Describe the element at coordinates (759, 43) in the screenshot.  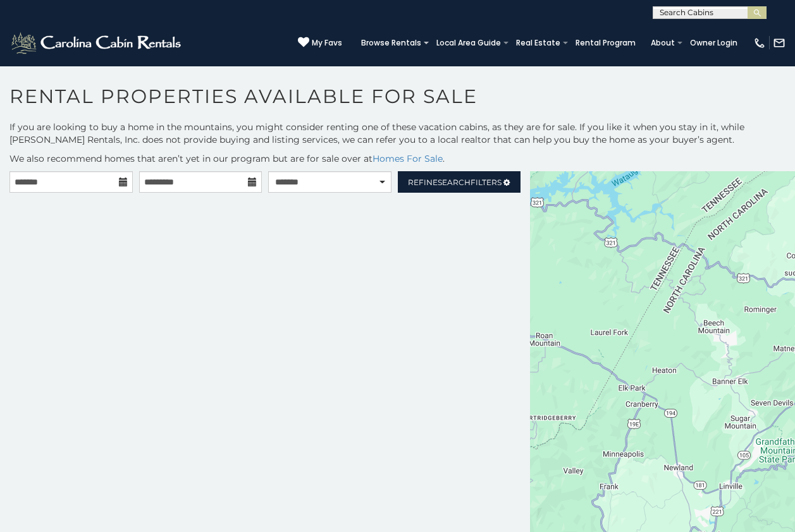
I see `img: phone-regular-white.png` at that location.